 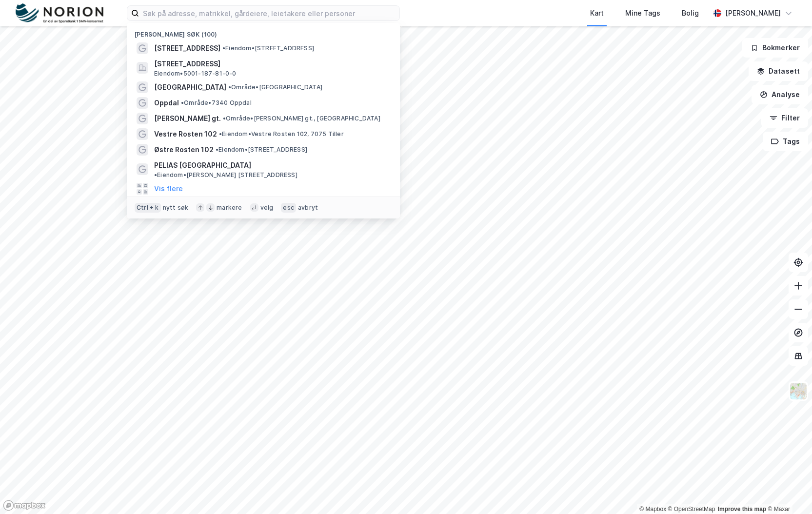 I want to click on span: Østre Rosten 102, so click(x=184, y=150).